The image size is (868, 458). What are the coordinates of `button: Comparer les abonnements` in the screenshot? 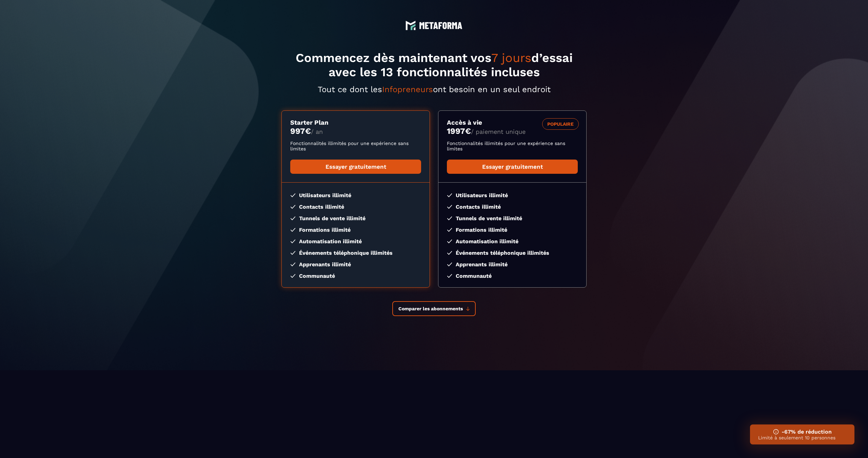 It's located at (434, 309).